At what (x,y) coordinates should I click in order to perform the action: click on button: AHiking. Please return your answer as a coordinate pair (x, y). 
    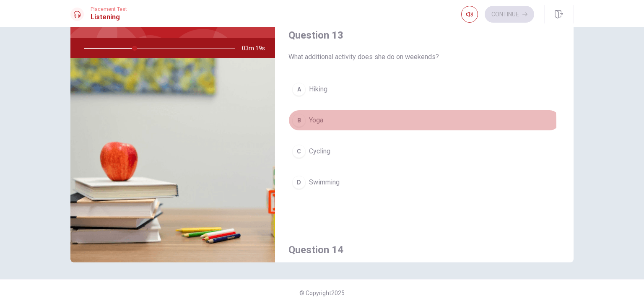
    Looking at the image, I should click on (425, 89).